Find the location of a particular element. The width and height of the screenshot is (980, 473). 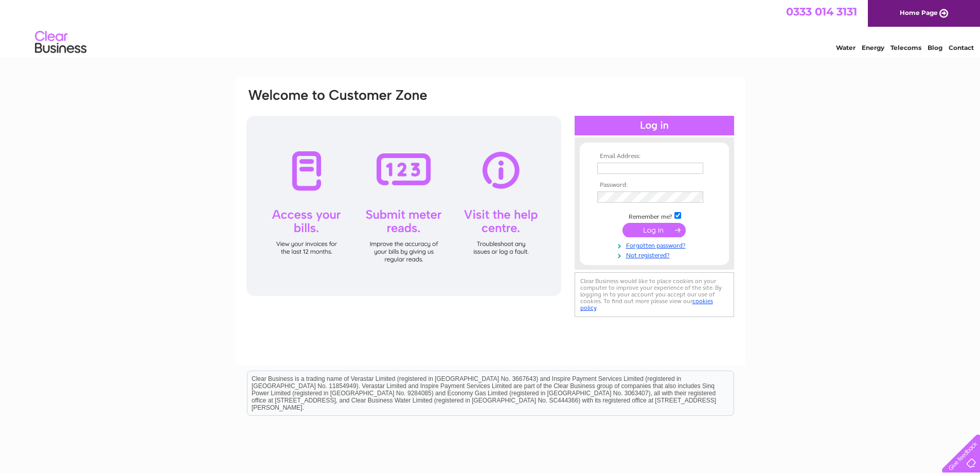

td: Remember me? is located at coordinates (655, 216).